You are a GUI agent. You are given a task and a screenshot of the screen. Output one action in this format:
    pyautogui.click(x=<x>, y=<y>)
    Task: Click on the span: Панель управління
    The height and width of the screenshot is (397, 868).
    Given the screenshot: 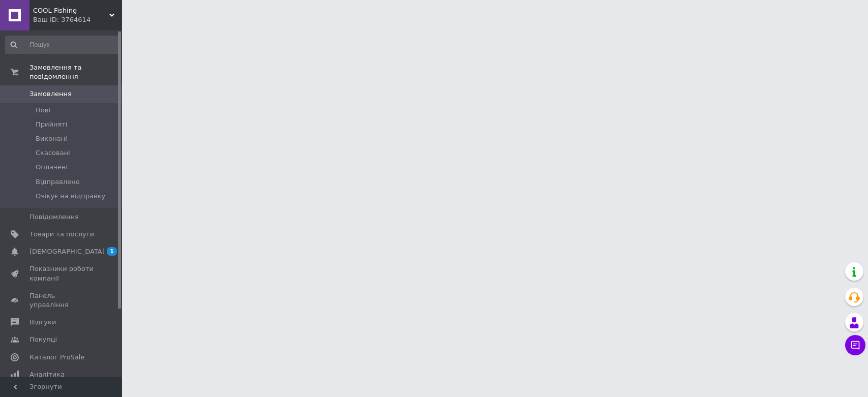 What is the action you would take?
    pyautogui.click(x=62, y=300)
    